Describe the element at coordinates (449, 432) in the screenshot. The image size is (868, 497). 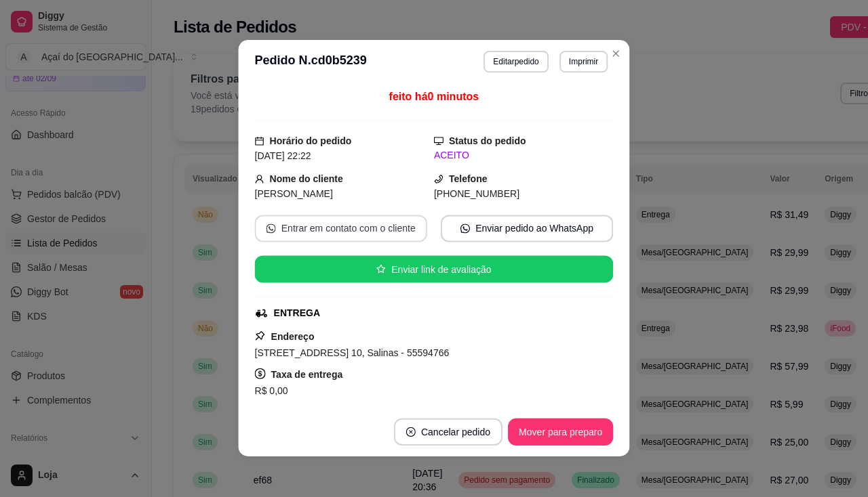
I see `button: close-circleCancelar pedido` at that location.